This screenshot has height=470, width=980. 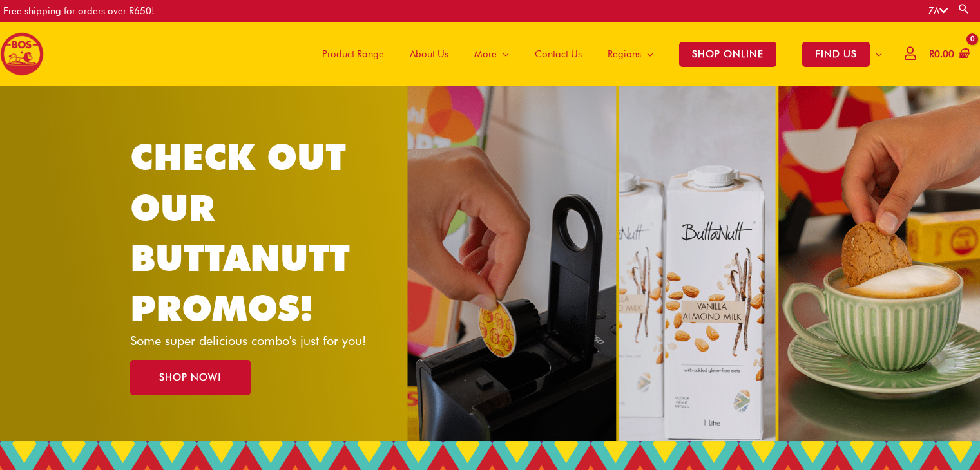 I want to click on span: R, so click(x=931, y=54).